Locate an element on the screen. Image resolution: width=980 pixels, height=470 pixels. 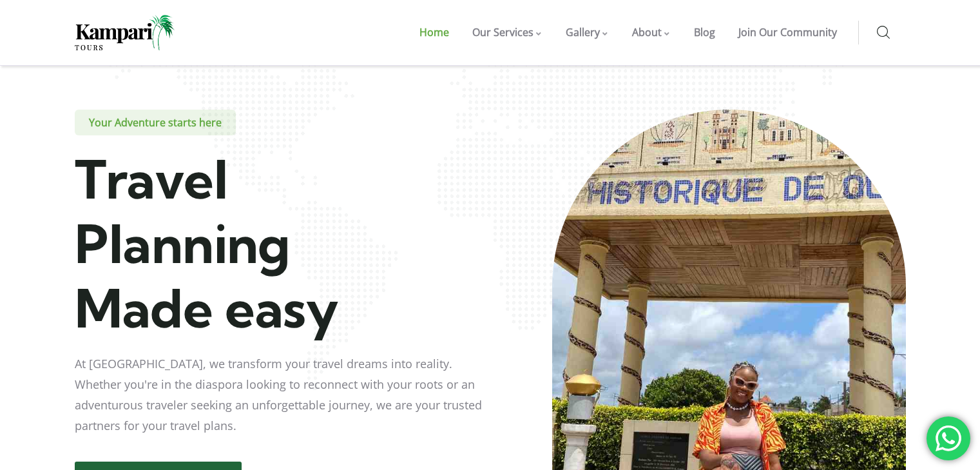
span: Blog is located at coordinates (705, 32).